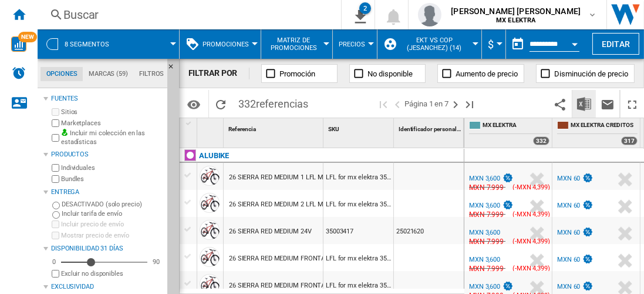 The image size is (644, 294). Describe the element at coordinates (429, 231) in the screenshot. I see `div: 25021620` at that location.